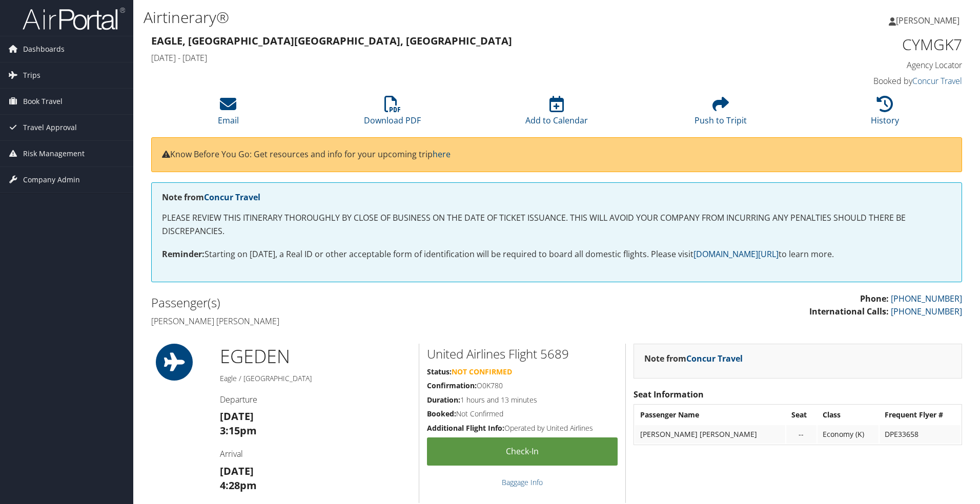 Image resolution: width=980 pixels, height=504 pixels. I want to click on h5: Operated by United Airlines, so click(522, 428).